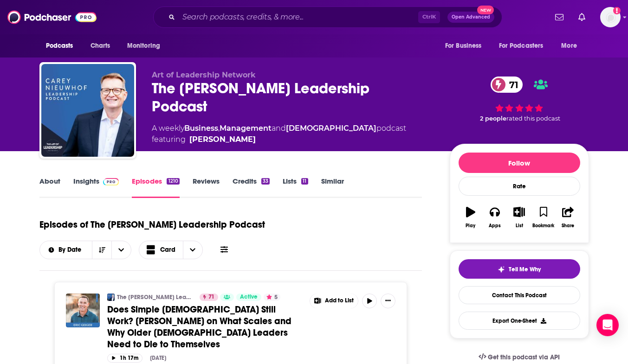 The image size is (628, 364). I want to click on span: More, so click(569, 46).